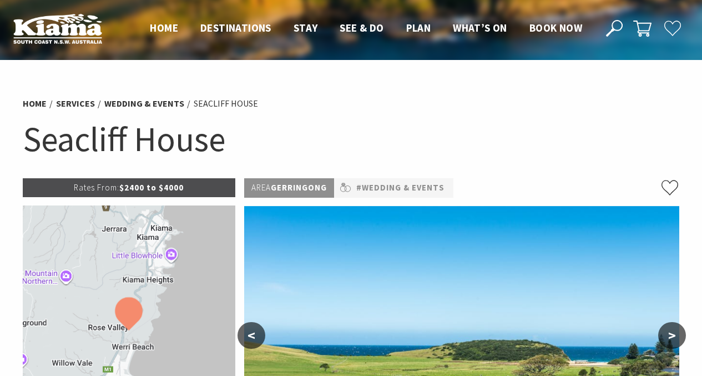  What do you see at coordinates (351, 139) in the screenshot?
I see `h1: Seacliff House` at bounding box center [351, 139].